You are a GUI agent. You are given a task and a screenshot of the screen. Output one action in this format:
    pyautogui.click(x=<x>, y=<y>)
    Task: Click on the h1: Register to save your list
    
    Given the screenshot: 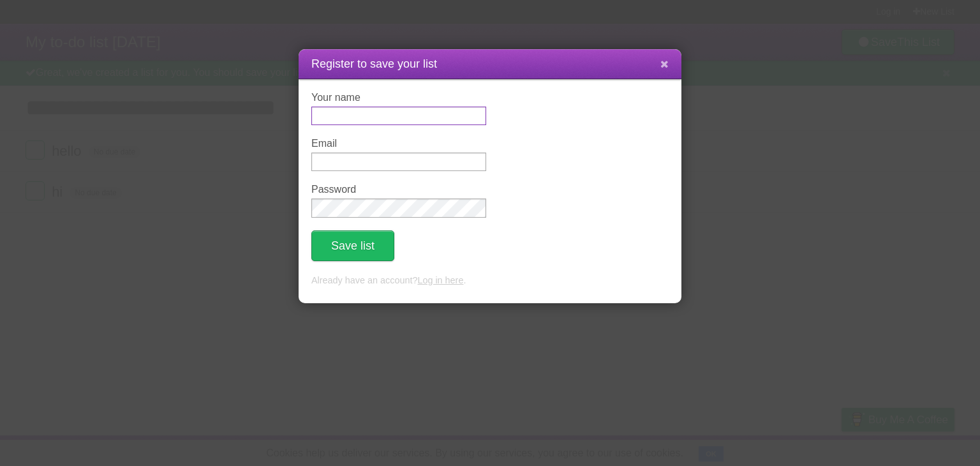 What is the action you would take?
    pyautogui.click(x=490, y=64)
    